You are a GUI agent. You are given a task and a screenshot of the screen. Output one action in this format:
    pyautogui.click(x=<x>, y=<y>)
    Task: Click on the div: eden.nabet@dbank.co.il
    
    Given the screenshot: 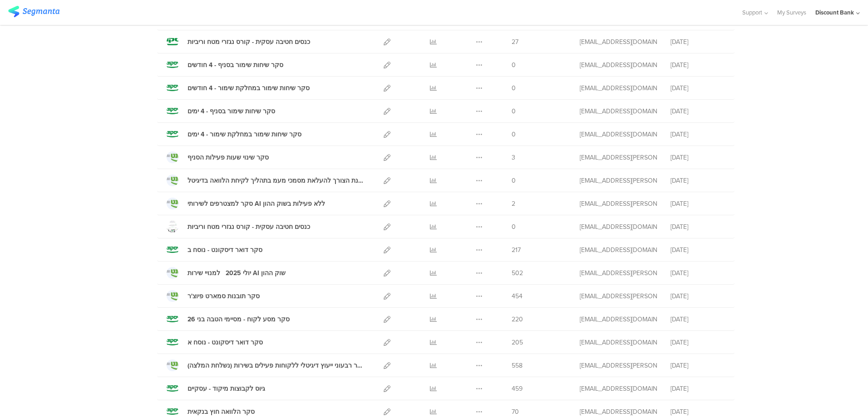 What is the action you would take?
    pyautogui.click(x=618, y=388)
    